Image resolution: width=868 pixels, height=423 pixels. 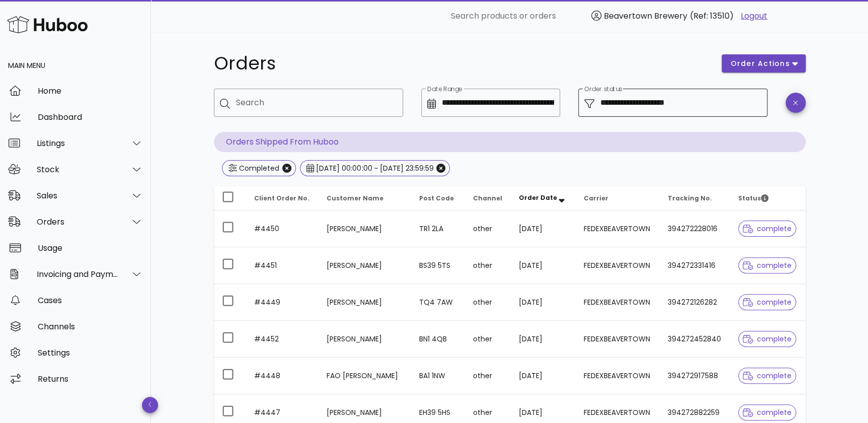 I want to click on span: Post Code, so click(x=436, y=198).